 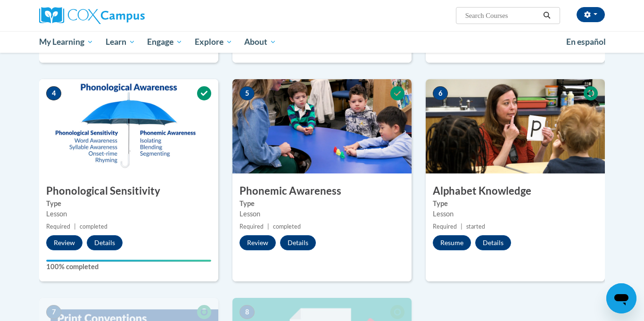 What do you see at coordinates (247, 312) in the screenshot?
I see `span: 8` at bounding box center [247, 312].